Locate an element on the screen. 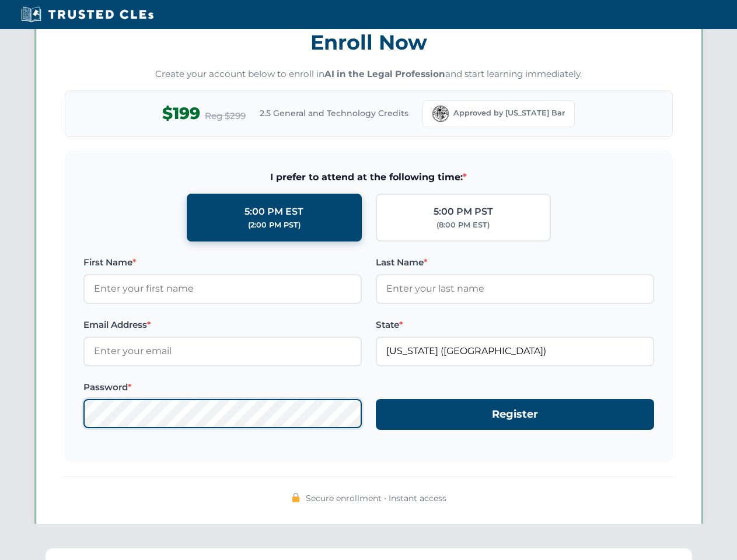 Image resolution: width=737 pixels, height=560 pixels. input: Florida (FL) is located at coordinates (514, 351).